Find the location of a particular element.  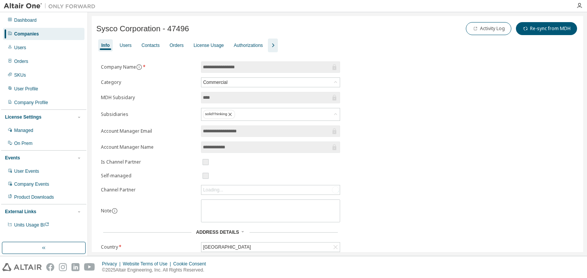

div: User Profile is located at coordinates (26, 89).